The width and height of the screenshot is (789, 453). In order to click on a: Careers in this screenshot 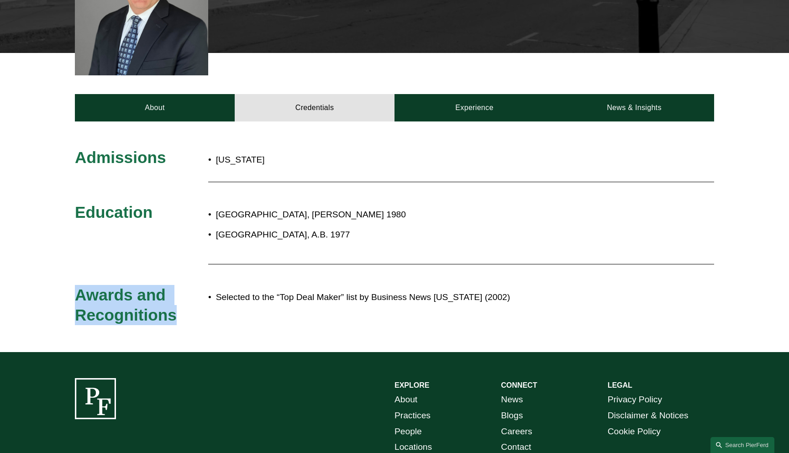, I will do `click(516, 431)`.